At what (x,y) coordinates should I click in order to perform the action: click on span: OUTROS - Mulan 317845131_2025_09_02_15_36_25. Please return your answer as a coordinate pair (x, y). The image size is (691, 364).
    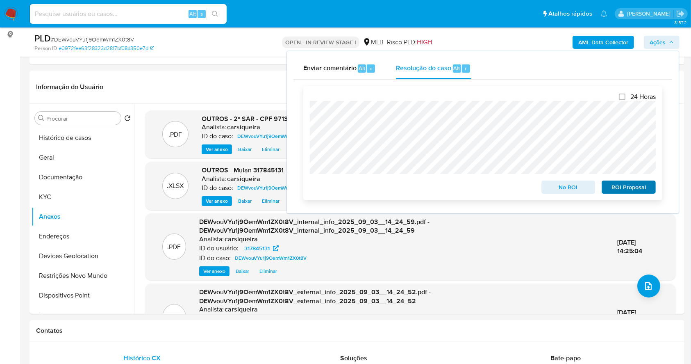
    Looking at the image, I should click on (281, 170).